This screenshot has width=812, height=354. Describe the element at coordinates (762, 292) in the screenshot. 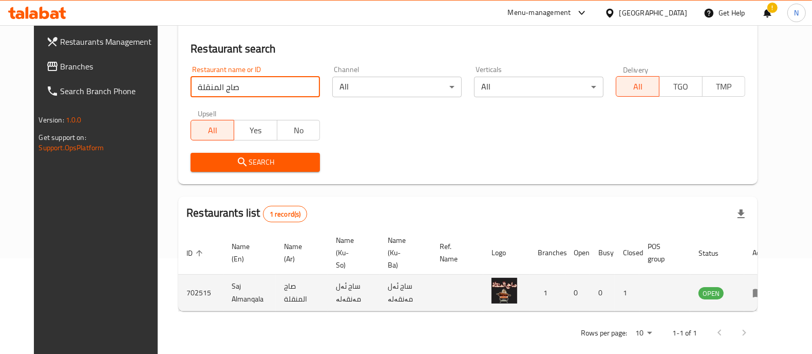

I see `div: Menu` at that location.